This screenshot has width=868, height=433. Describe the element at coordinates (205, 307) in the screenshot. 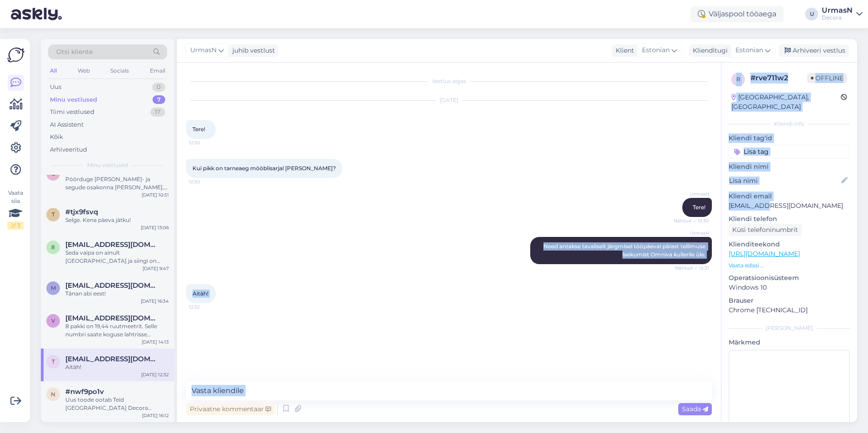

I see `span: 12:32` at that location.